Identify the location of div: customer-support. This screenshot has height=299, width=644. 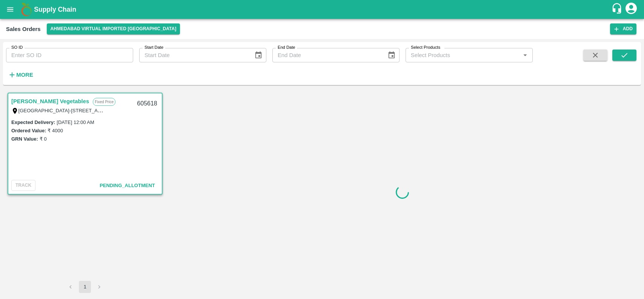
(618, 9).